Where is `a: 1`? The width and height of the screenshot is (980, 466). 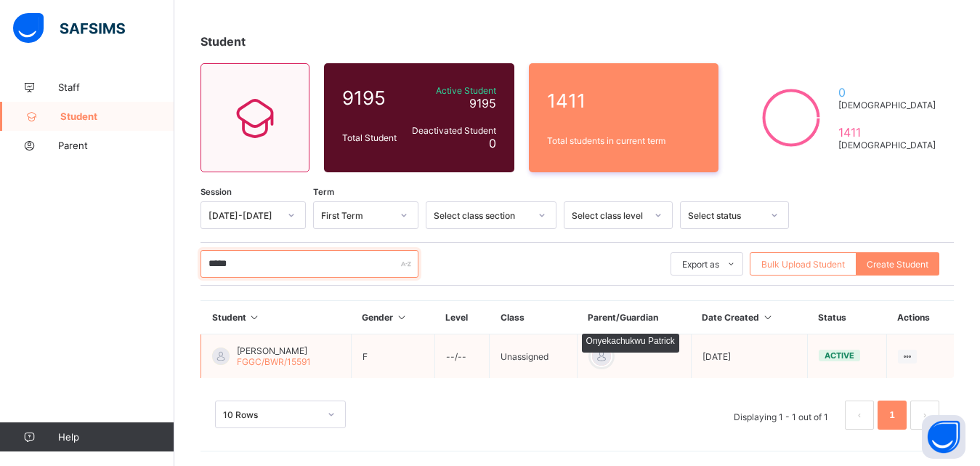 a: 1 is located at coordinates (891, 415).